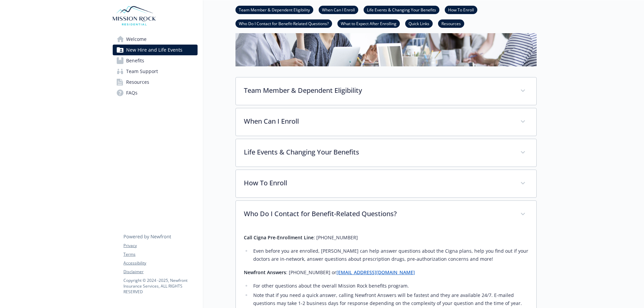  Describe the element at coordinates (135, 61) in the screenshot. I see `span: Benefits` at that location.